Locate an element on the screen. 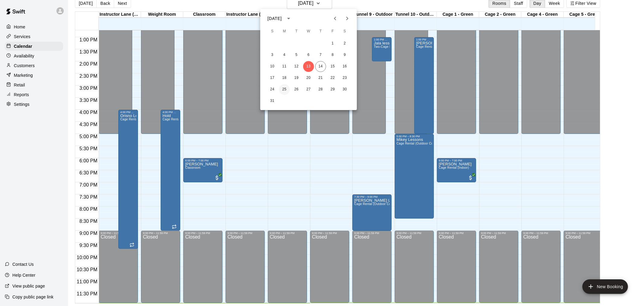 Image resolution: width=644 pixels, height=306 pixels. button: Previous month is located at coordinates (335, 19).